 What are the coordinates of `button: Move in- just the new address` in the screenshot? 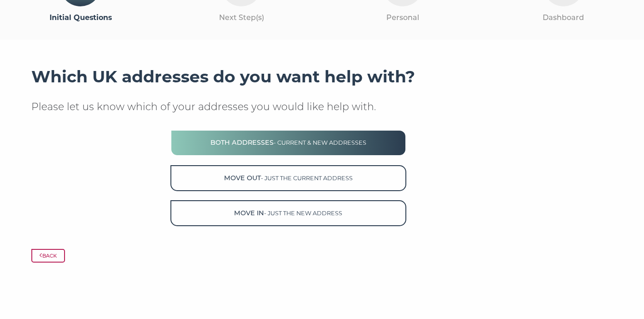 It's located at (288, 213).